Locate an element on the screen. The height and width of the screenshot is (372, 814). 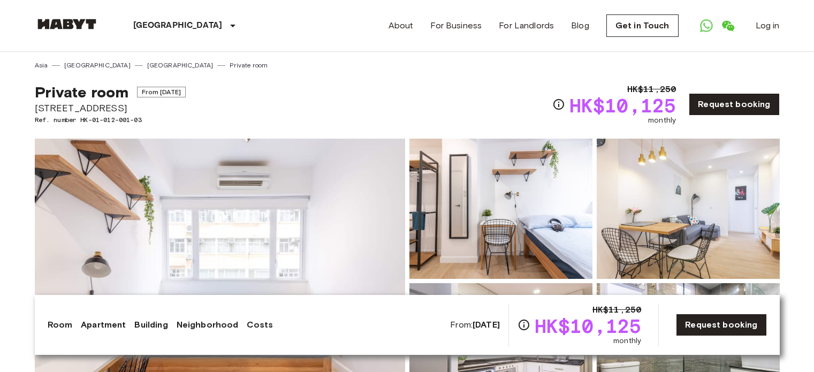
span: Private room is located at coordinates (82, 92).